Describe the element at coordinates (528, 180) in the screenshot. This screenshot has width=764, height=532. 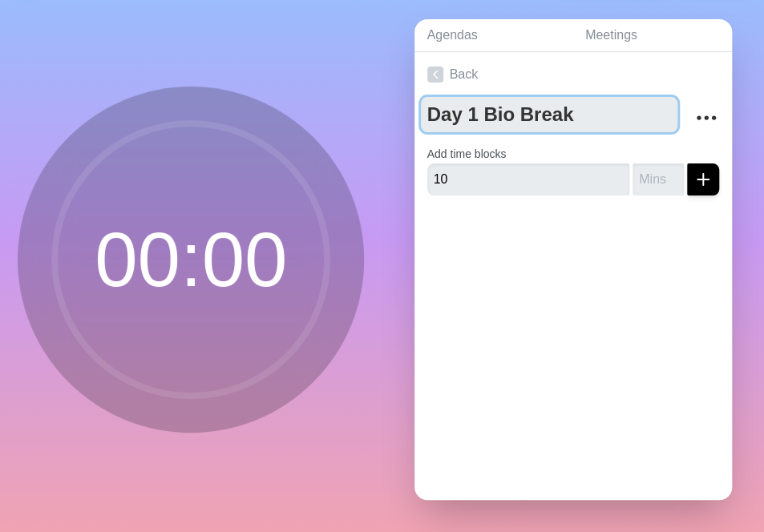
I see `input: Name` at that location.